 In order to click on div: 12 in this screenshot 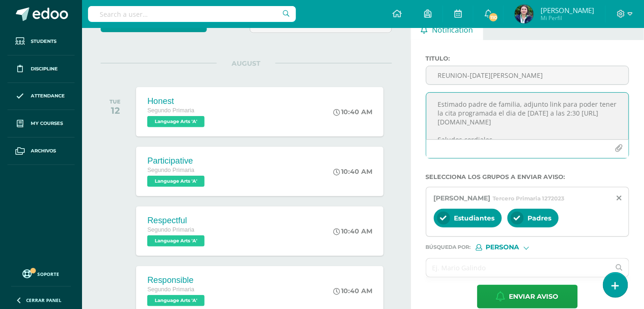, I will do `click(115, 110)`.